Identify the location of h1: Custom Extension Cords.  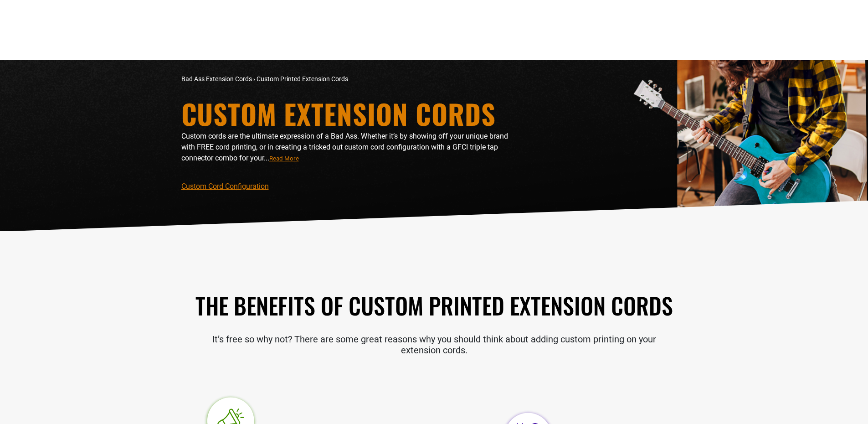
(348, 113).